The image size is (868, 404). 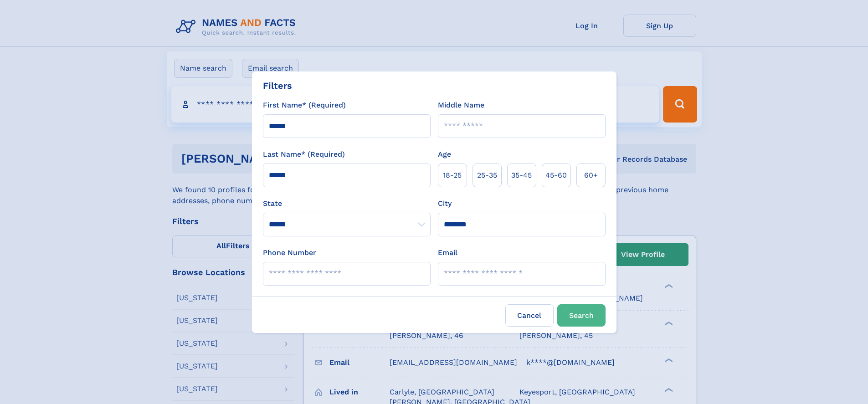 I want to click on button: Search, so click(x=581, y=315).